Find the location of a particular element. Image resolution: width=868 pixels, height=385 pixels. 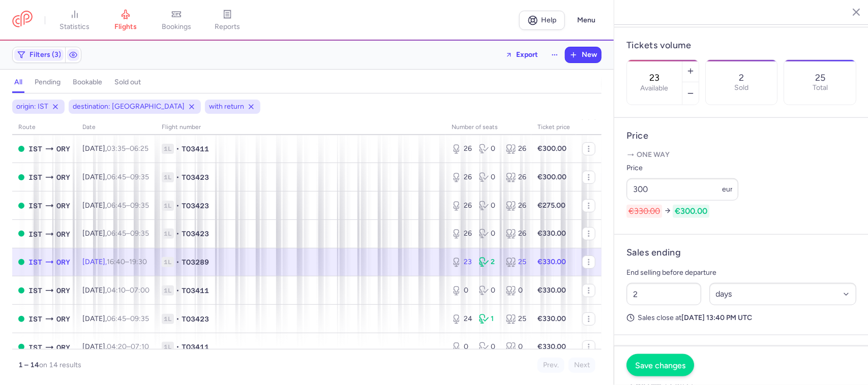

a: Help is located at coordinates (542, 21).